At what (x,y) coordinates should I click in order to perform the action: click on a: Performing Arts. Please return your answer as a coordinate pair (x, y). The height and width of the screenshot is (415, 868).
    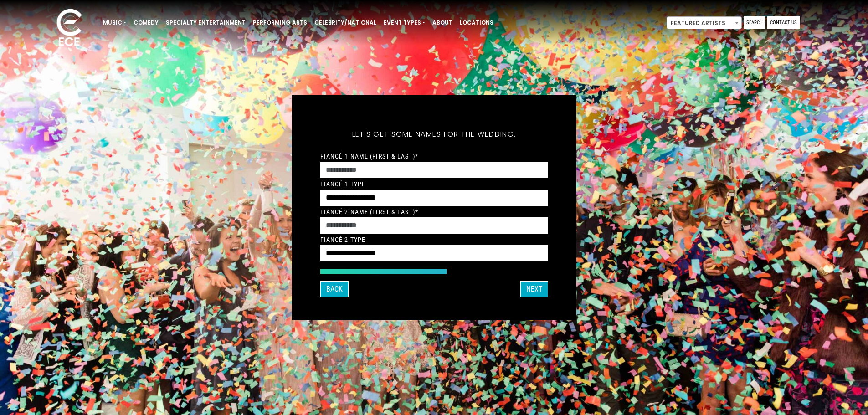
    Looking at the image, I should click on (280, 23).